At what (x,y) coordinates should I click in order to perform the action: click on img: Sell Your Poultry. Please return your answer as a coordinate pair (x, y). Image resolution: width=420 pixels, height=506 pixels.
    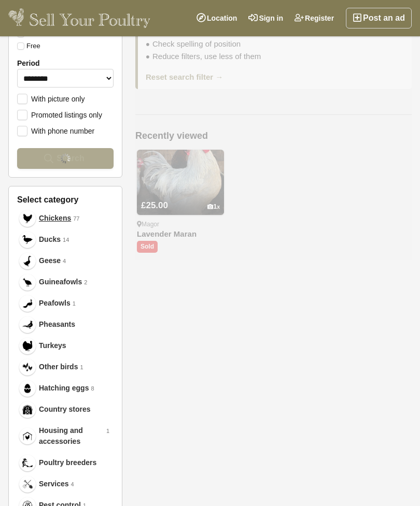
    Looking at the image, I should click on (79, 18).